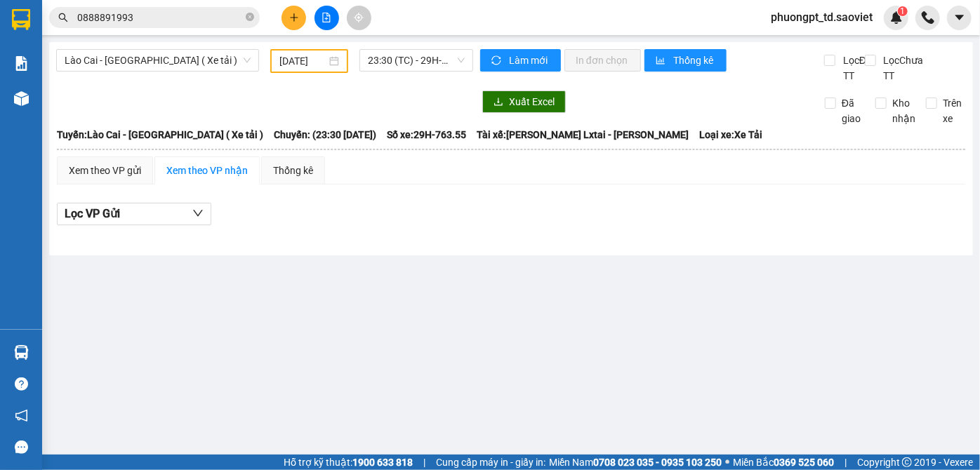  Describe the element at coordinates (63, 18) in the screenshot. I see `span: search` at that location.